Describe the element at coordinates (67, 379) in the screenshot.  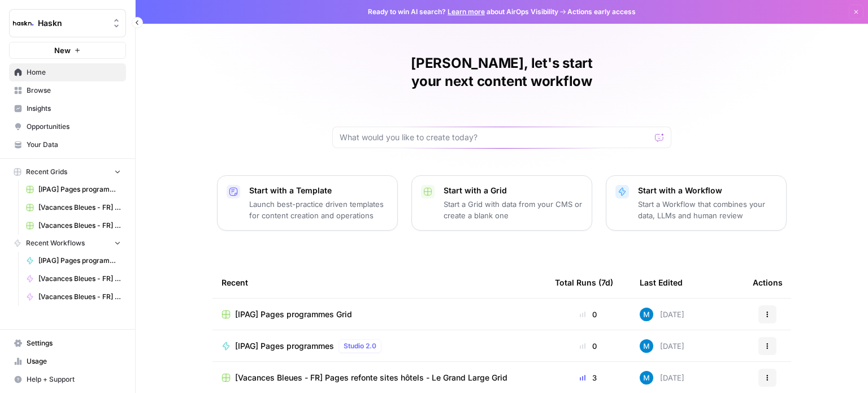
I see `button: Help + Support` at that location.